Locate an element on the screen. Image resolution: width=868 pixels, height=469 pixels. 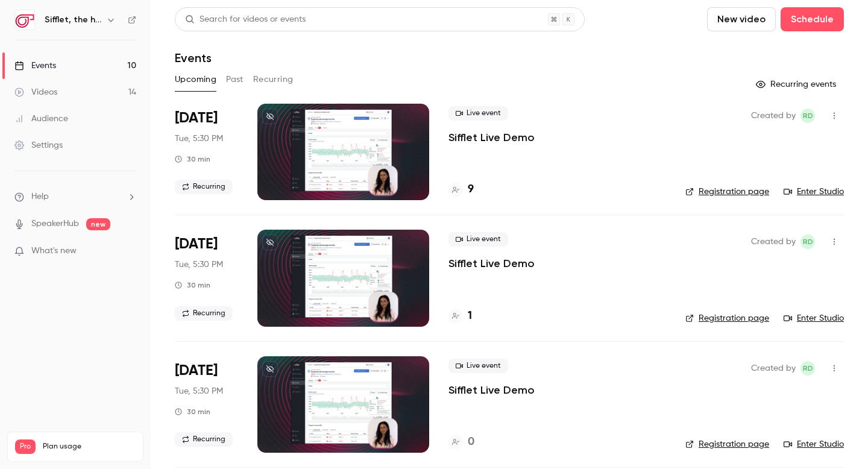
a: 9 is located at coordinates (461, 189).